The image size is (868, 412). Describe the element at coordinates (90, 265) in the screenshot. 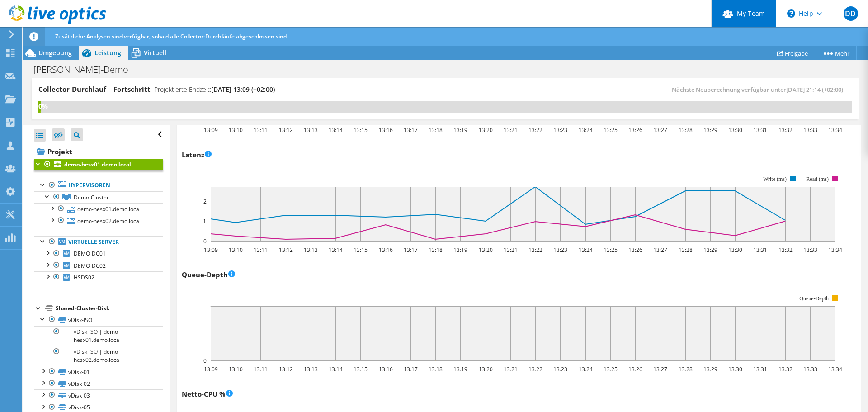

I see `span: DEMO-DC02` at that location.